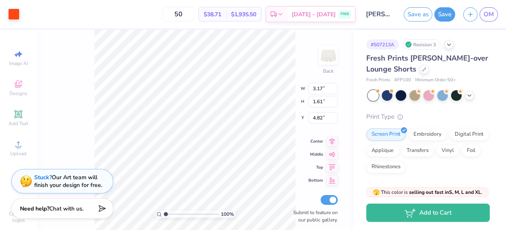 The width and height of the screenshot is (506, 230). I want to click on label: Submit to feature on our public gallery., so click(313, 217).